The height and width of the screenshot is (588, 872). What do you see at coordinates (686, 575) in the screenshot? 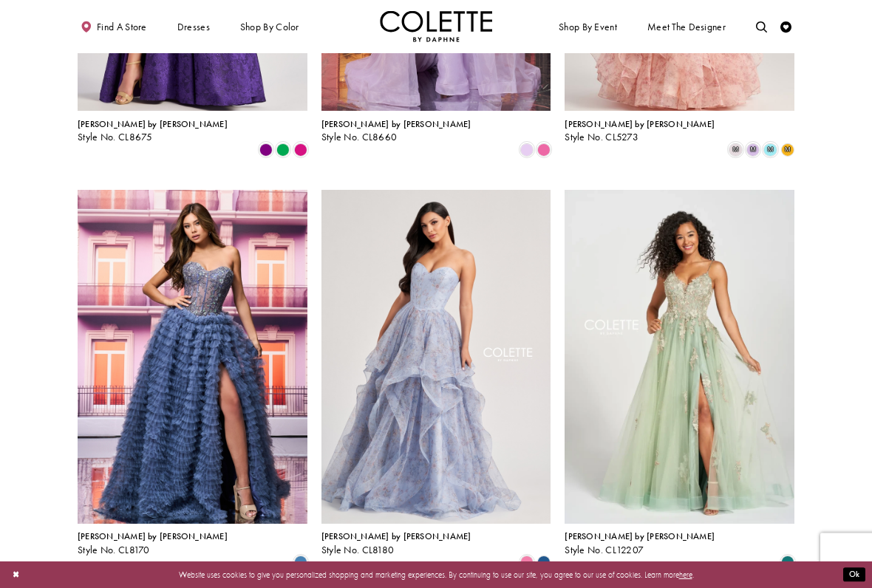
I see `a: here` at bounding box center [686, 575].